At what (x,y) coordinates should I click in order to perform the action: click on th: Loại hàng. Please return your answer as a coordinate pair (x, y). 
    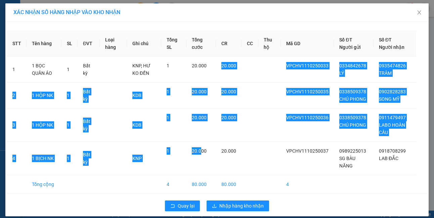
    Looking at the image, I should click on (113, 43).